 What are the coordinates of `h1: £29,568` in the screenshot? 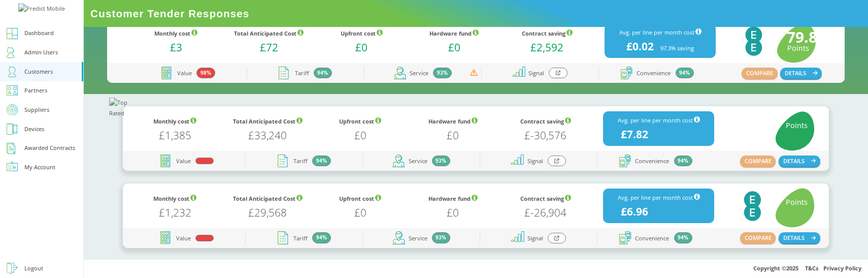 It's located at (268, 211).